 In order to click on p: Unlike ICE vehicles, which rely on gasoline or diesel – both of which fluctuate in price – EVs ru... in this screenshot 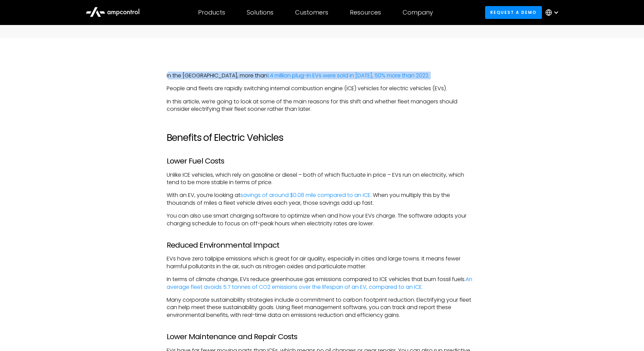, I will do `click(322, 179)`.